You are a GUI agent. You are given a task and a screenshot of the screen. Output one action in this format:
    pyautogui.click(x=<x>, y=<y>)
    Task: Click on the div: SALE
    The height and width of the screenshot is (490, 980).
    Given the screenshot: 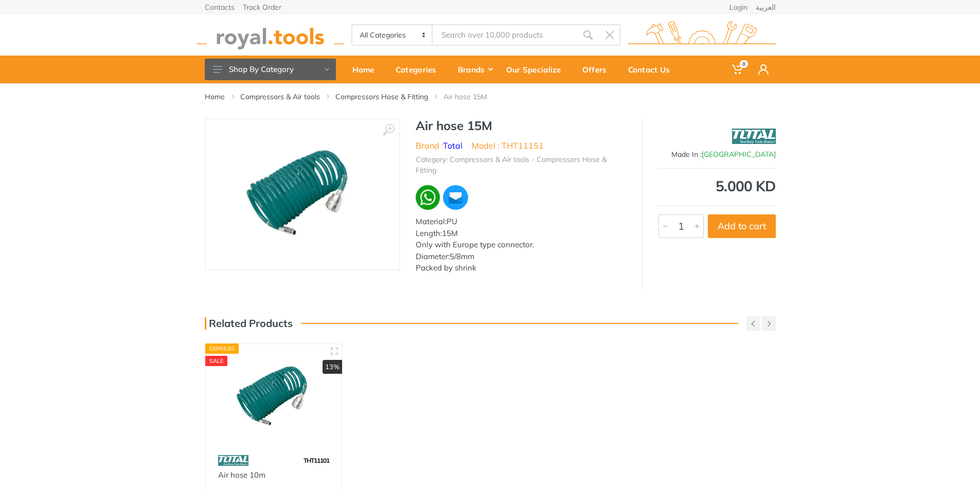 What is the action you would take?
    pyautogui.click(x=217, y=361)
    